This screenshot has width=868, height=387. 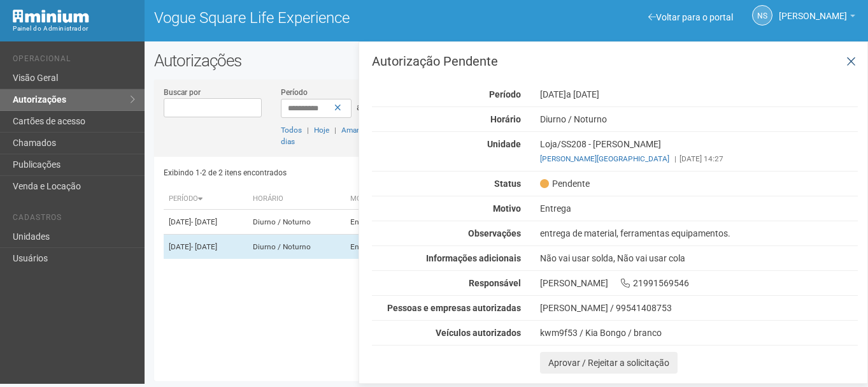 I want to click on li: Cadastros, so click(x=74, y=219).